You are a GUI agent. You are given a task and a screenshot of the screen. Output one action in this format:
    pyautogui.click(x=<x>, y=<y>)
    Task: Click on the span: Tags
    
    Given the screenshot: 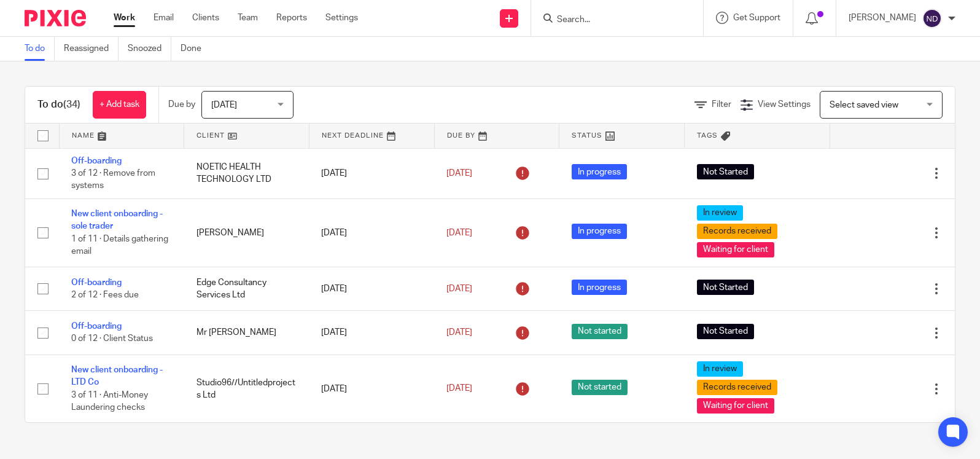 What is the action you would take?
    pyautogui.click(x=708, y=135)
    